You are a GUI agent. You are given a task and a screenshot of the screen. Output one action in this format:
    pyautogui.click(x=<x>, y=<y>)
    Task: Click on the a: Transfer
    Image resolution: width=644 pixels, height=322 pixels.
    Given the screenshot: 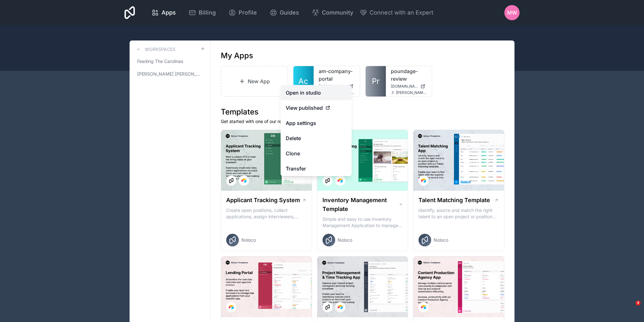 What is the action you would take?
    pyautogui.click(x=317, y=168)
    